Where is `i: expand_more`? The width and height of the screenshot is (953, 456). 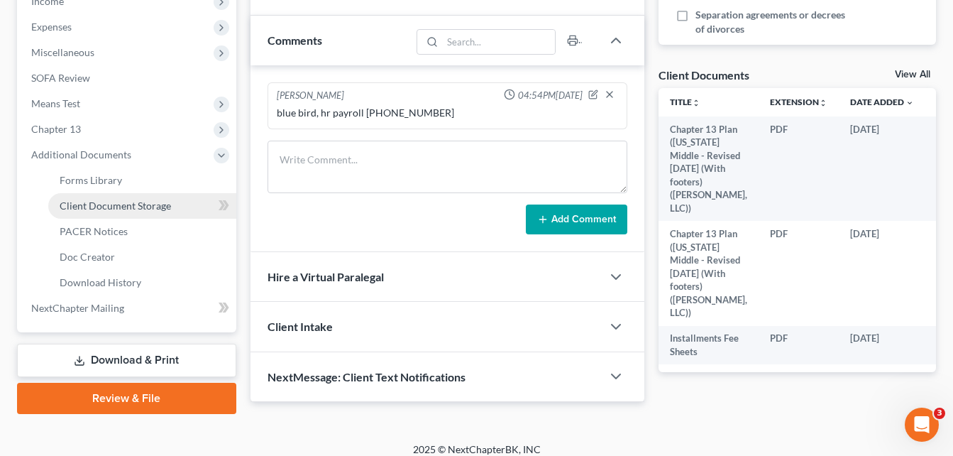 i: expand_more is located at coordinates (910, 103).